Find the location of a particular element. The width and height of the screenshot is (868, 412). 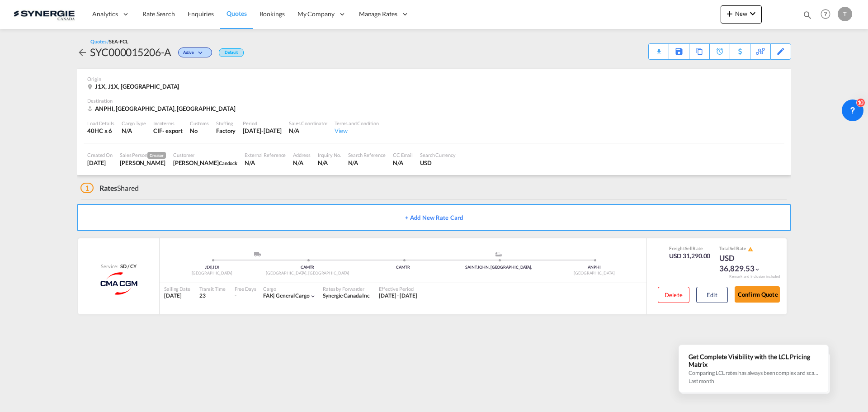

div: Total Rate is located at coordinates (742, 249).